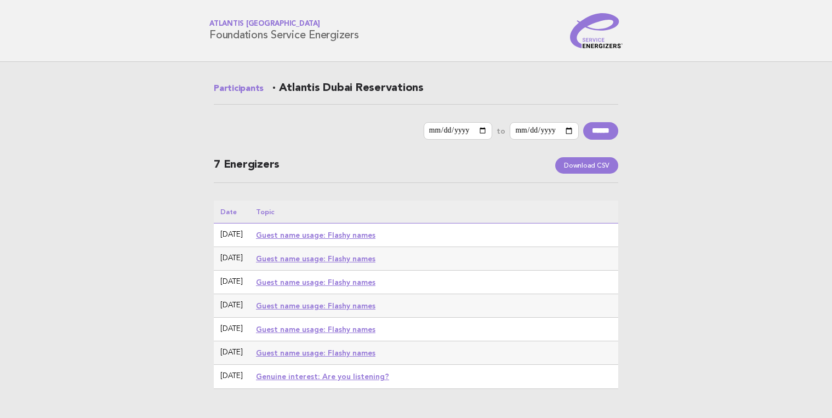  Describe the element at coordinates (416, 93) in the screenshot. I see `h2: · Atlantis Dubai Reservations` at that location.